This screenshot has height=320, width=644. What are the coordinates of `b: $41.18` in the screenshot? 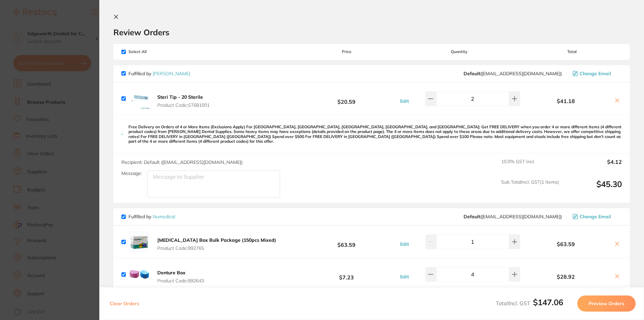 It's located at (566, 101).